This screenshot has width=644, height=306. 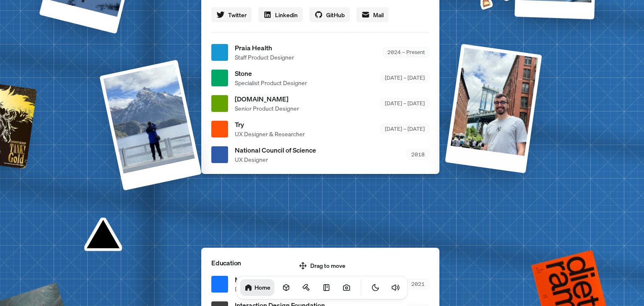 I want to click on a: Twitter, so click(x=231, y=15).